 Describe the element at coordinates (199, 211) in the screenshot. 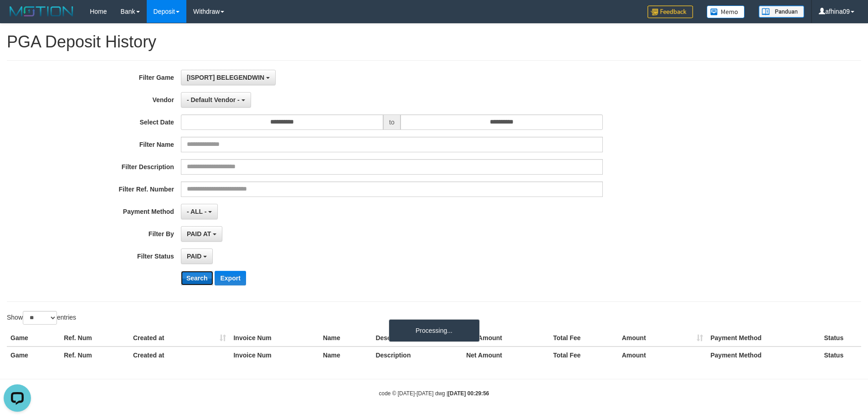

I see `button: - ALL -` at that location.